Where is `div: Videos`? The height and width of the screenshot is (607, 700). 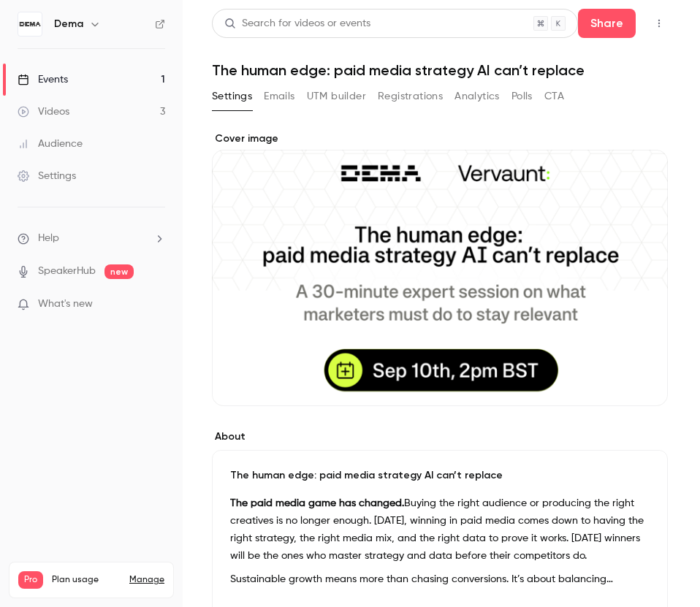 div: Videos is located at coordinates (43, 112).